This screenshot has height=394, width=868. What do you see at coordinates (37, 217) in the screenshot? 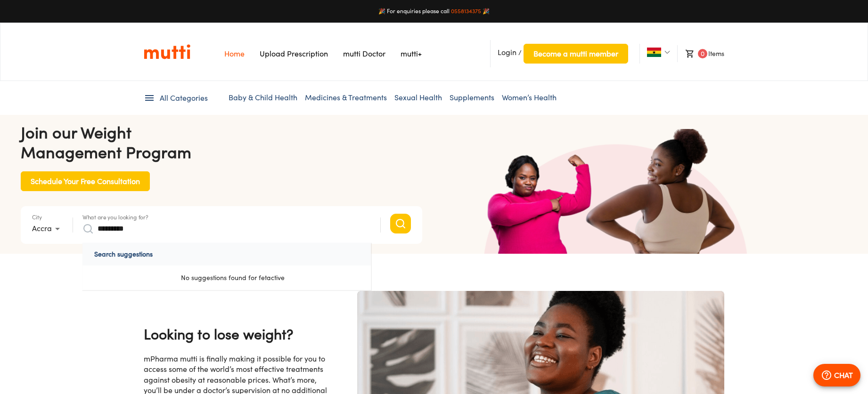
I see `label: City` at bounding box center [37, 217].